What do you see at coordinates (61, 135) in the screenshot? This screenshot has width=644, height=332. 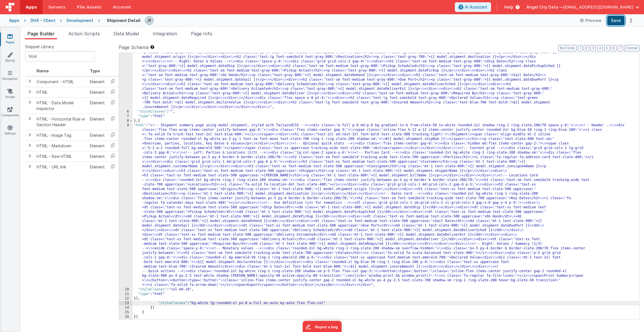 I see `td: HTML - Image Tag` at bounding box center [61, 135].